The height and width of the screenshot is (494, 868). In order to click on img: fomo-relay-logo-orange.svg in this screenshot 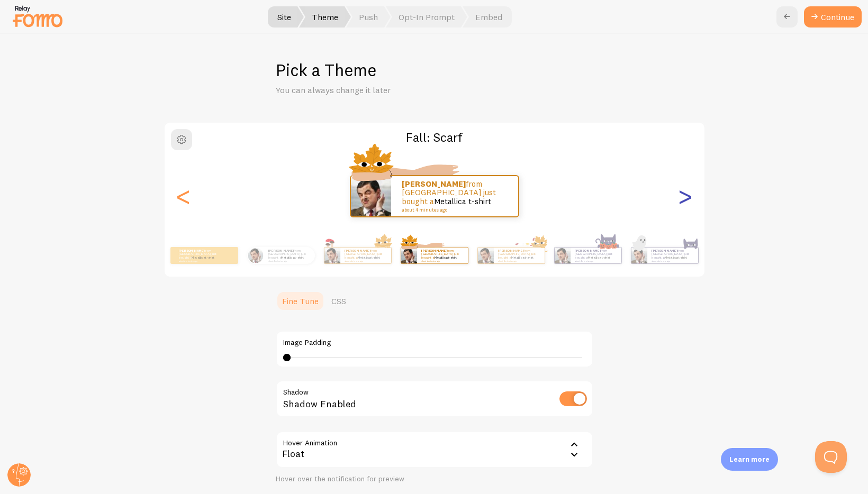, I will do `click(38, 16)`.